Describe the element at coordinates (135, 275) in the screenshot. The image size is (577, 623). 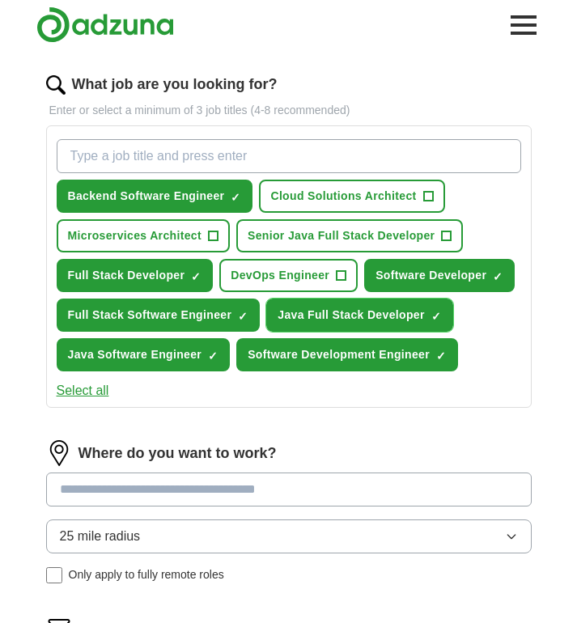
I see `button: Full Stack Developer✓` at that location.